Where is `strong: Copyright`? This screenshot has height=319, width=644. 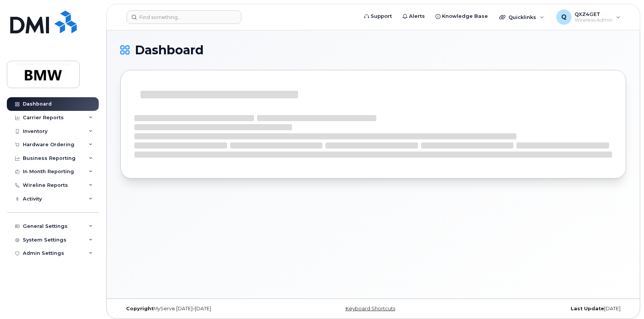
strong: Copyright is located at coordinates (140, 308).